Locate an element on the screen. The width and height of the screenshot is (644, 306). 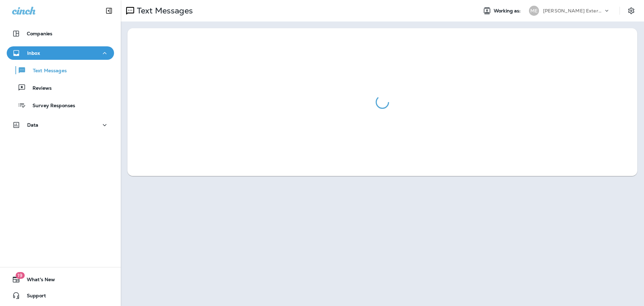
span: Working as: is located at coordinates (507, 11).